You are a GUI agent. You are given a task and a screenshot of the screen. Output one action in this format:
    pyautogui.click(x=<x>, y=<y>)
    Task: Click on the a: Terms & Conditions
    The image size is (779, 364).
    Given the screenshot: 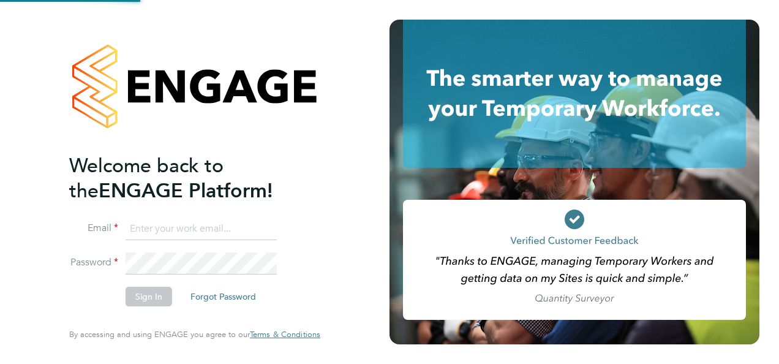 What is the action you would take?
    pyautogui.click(x=285, y=334)
    